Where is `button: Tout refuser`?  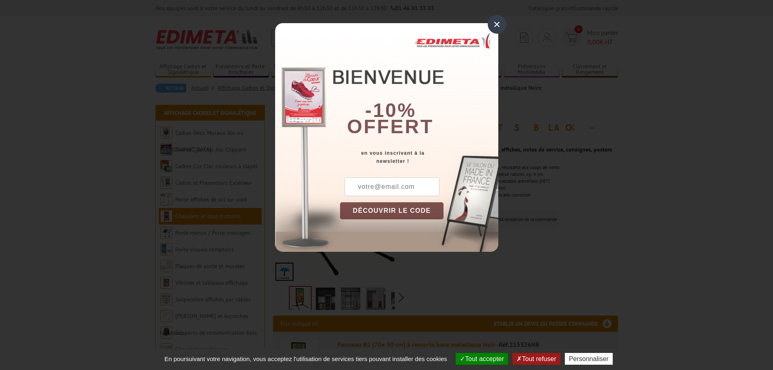 button: Tout refuser is located at coordinates (536, 359).